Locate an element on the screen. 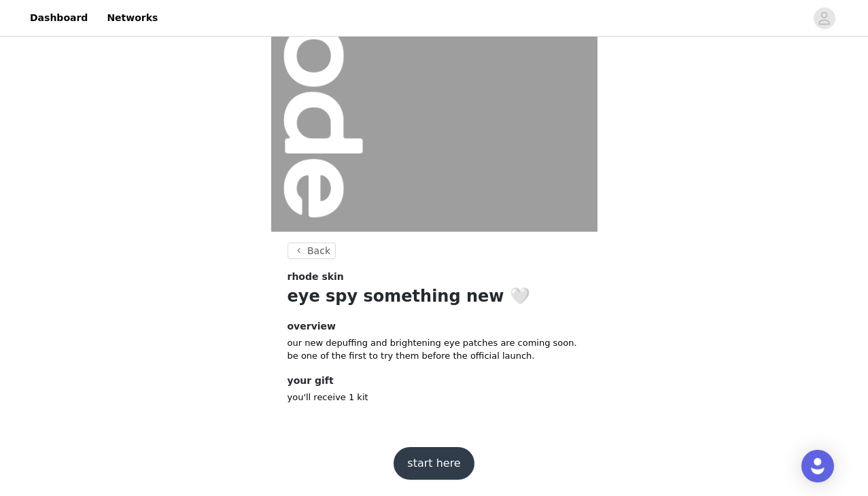  a: Networks is located at coordinates (132, 18).